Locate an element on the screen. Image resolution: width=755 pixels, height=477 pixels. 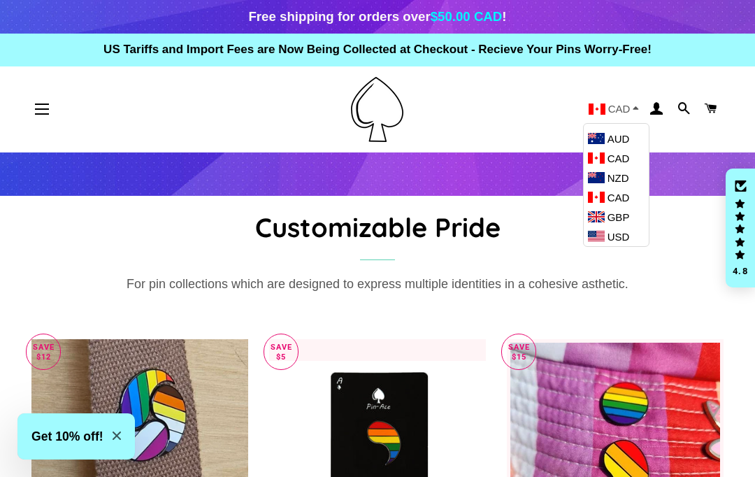
span: NZD is located at coordinates (618, 178).